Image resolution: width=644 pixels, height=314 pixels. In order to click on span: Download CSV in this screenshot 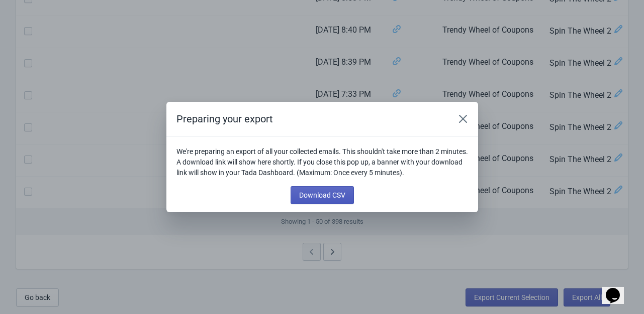, I will do `click(322, 195)`.